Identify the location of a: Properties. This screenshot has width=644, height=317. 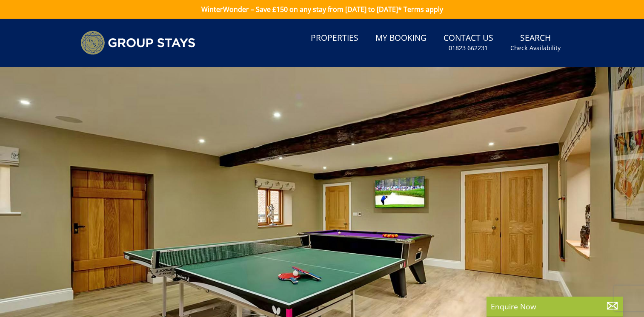
(335, 38).